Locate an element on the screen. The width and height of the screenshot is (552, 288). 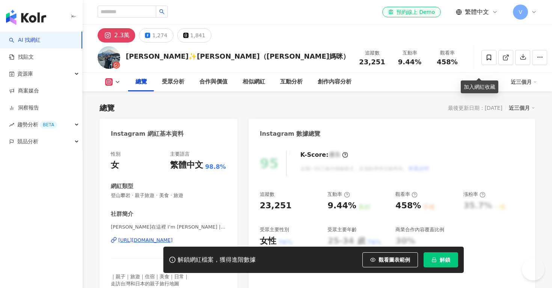
div: 9.44% is located at coordinates (342, 205).